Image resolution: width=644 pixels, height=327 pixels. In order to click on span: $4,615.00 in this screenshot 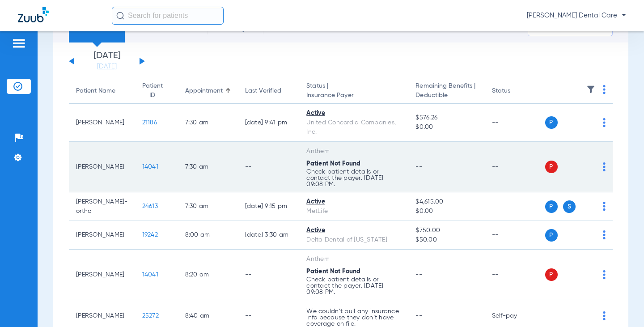, I will do `click(446, 202)`.